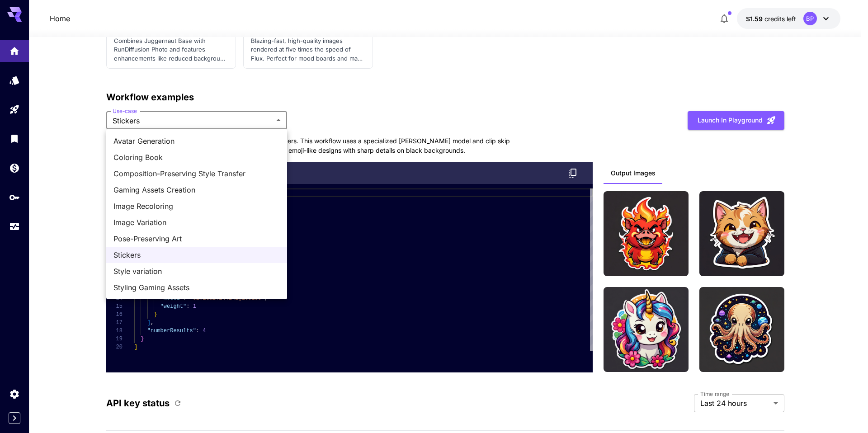 This screenshot has width=868, height=433. Describe the element at coordinates (197, 141) in the screenshot. I see `span: Avatar Generation` at that location.